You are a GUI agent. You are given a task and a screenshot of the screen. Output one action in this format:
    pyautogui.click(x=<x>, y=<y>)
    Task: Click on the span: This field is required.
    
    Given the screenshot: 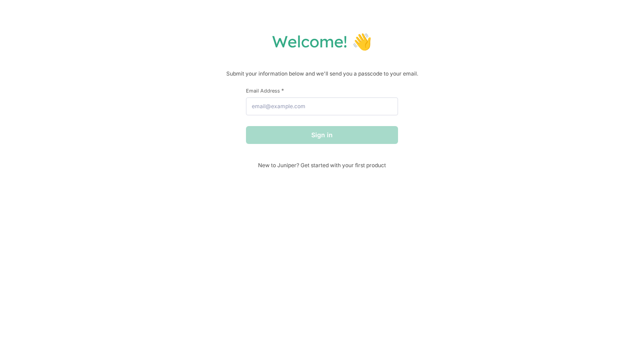 What is the action you would take?
    pyautogui.click(x=283, y=90)
    